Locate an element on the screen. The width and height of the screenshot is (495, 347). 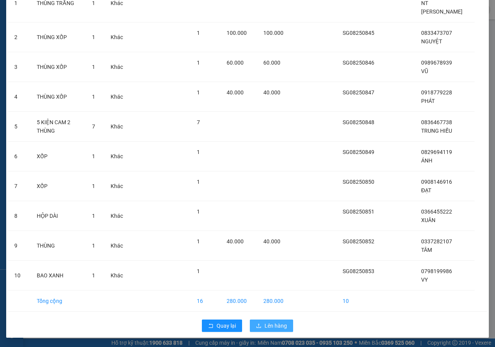
button: uploadLên hàng is located at coordinates (272, 326).